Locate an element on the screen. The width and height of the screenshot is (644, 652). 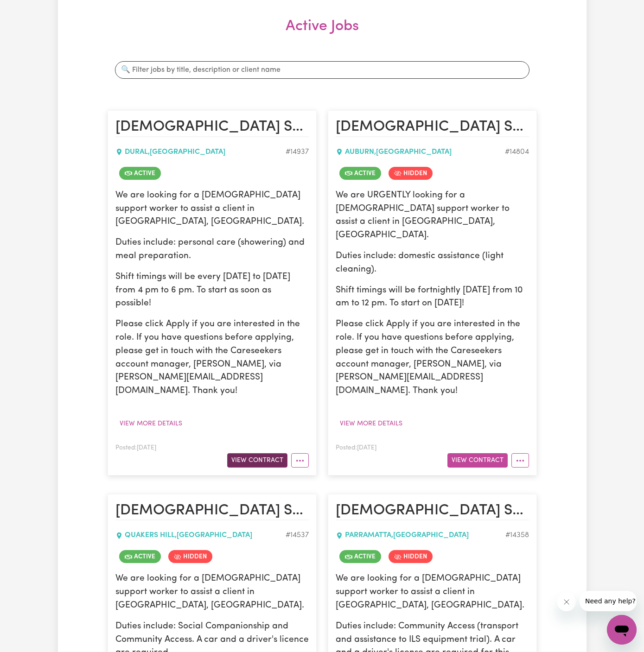
p: Duties include: domestic assistance (light cleaning). is located at coordinates (432, 263).